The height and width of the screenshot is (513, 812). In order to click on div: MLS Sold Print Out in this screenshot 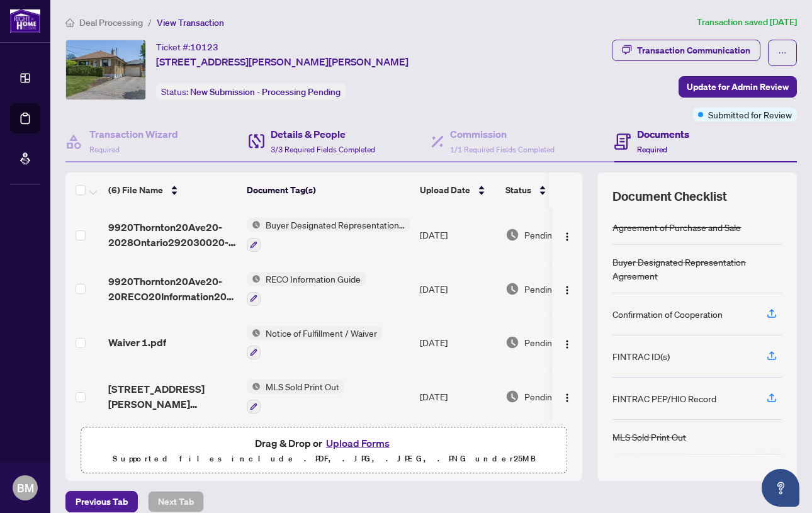, I will do `click(649, 437)`.